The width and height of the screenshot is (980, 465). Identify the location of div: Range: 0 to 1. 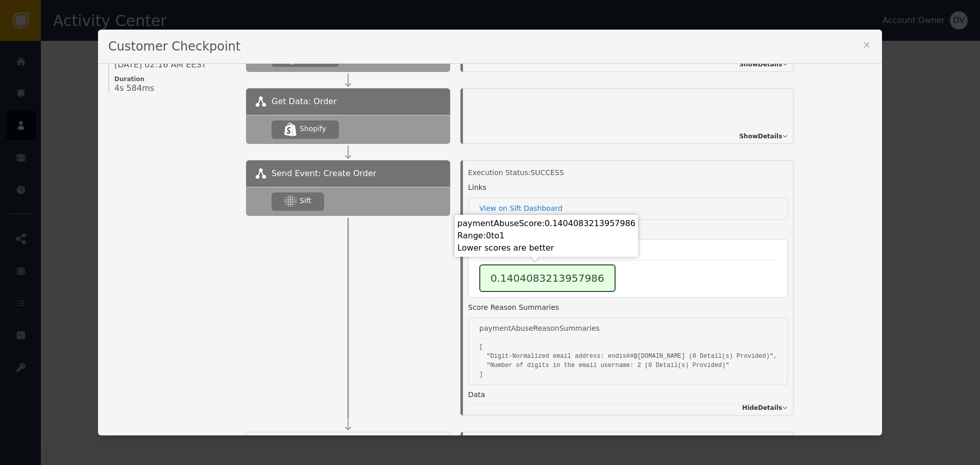
(546, 236).